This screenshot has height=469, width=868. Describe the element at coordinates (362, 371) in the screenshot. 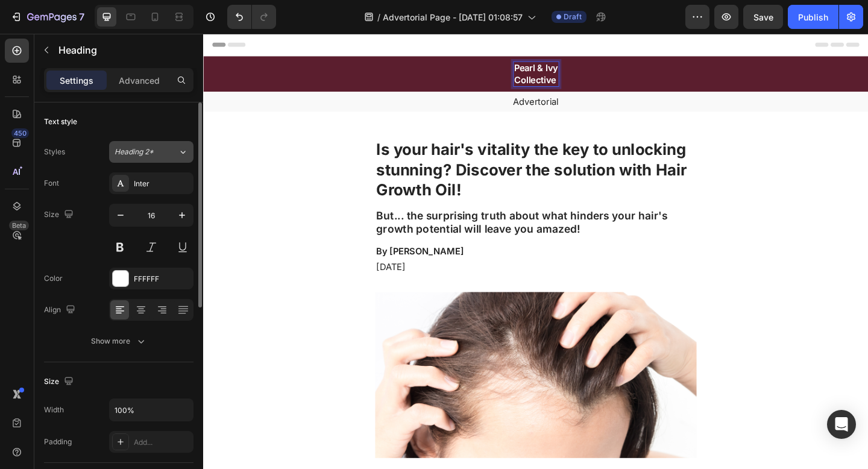

I see `img: gempages_432750572815254551-867b3b92-1406-4fb6-94ce-98dfd5fc9646.png` at that location.